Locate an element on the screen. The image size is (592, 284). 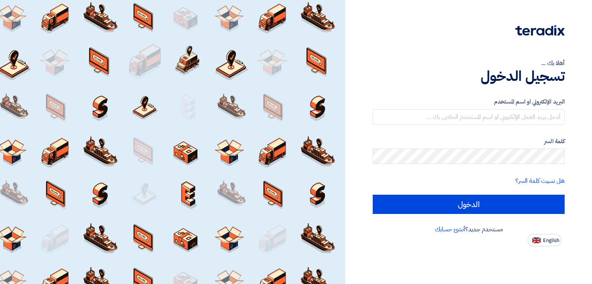
a: هل نسيت كلمة السر؟ is located at coordinates (540, 181).